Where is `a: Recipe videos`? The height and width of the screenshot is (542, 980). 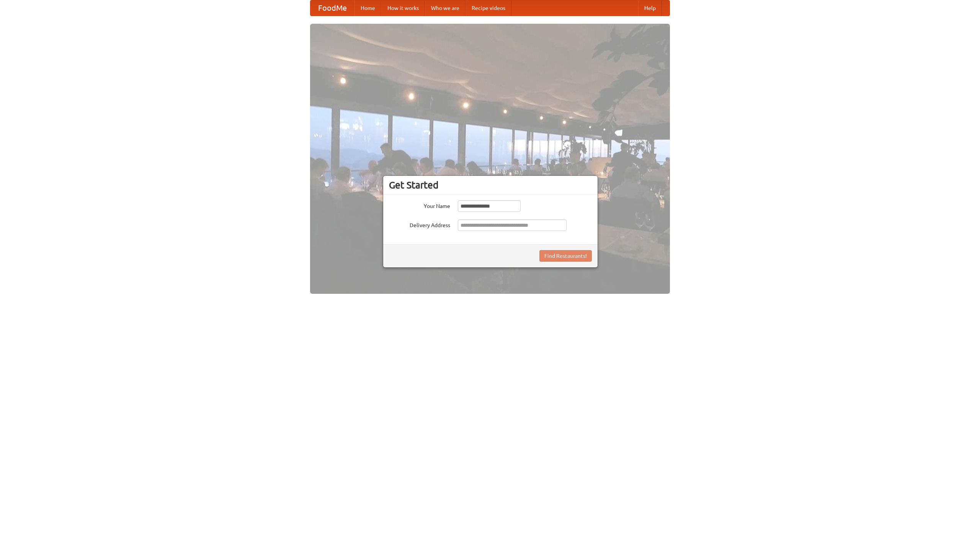 a: Recipe videos is located at coordinates (489, 8).